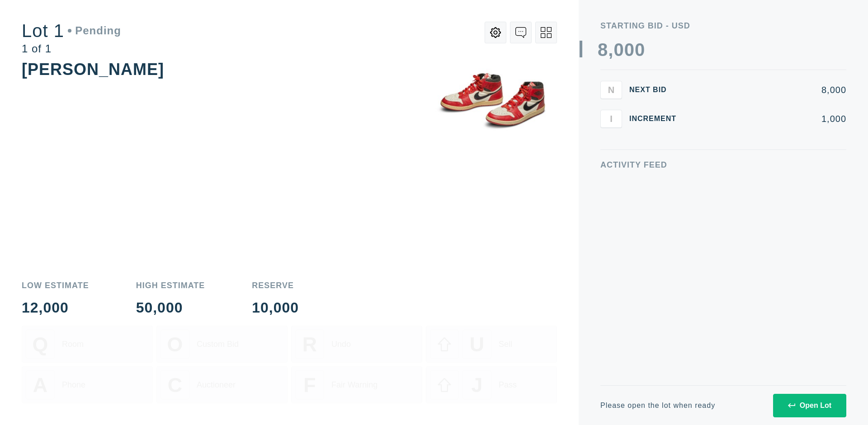 This screenshot has width=868, height=425. Describe the element at coordinates (55, 308) in the screenshot. I see `div: 12,000` at that location.